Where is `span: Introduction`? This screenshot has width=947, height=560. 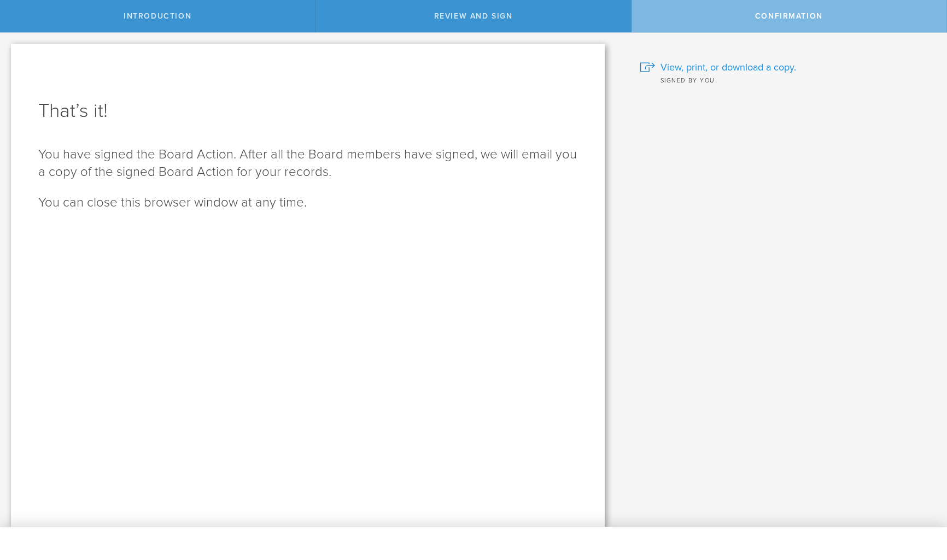 span: Introduction is located at coordinates (158, 16).